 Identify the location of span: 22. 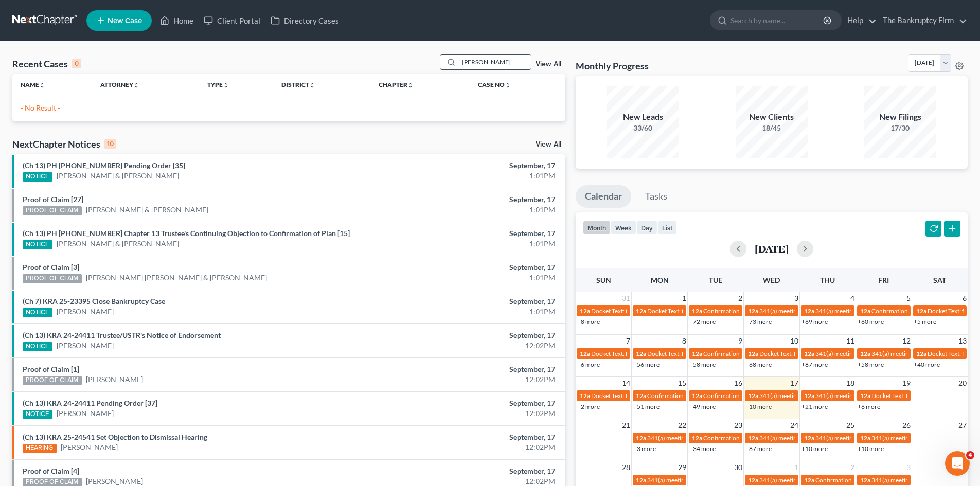
(682, 425).